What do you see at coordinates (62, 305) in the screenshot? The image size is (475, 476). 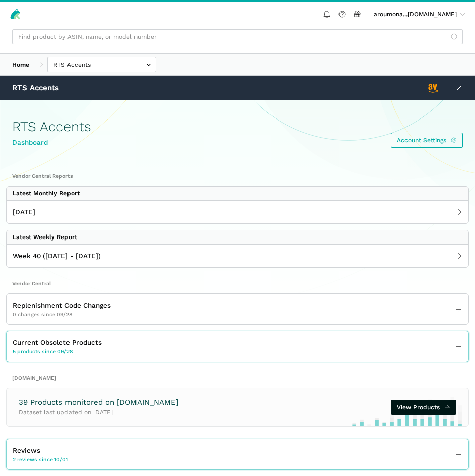 I see `span: Replenishment Code Changes` at bounding box center [62, 305].